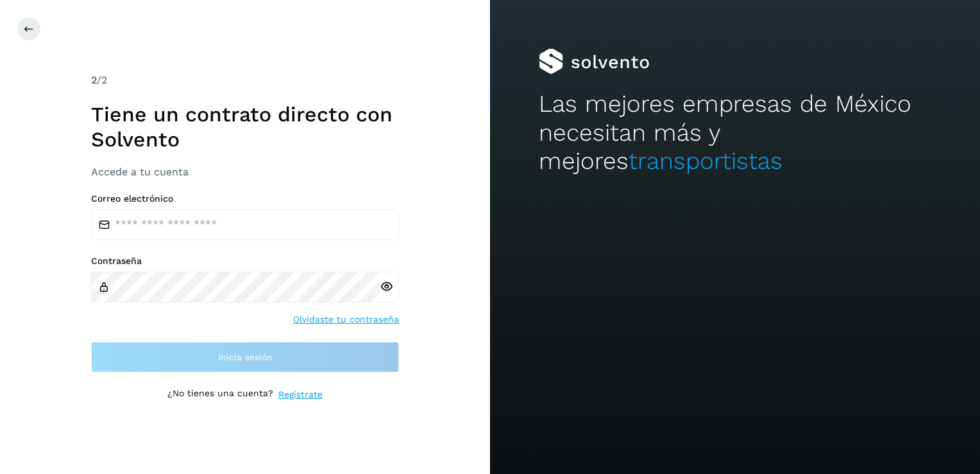  Describe the element at coordinates (245, 357) in the screenshot. I see `button: Inicia sesión` at that location.